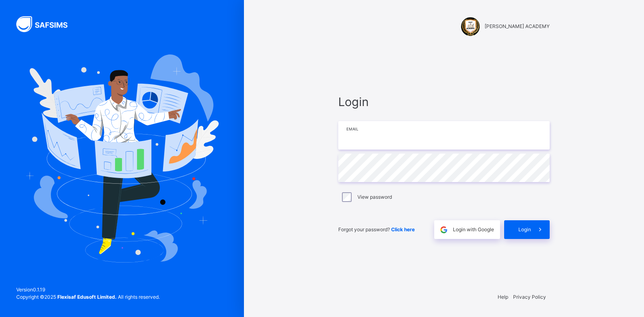 The height and width of the screenshot is (317, 644). What do you see at coordinates (503, 297) in the screenshot?
I see `a: Help` at bounding box center [503, 297].